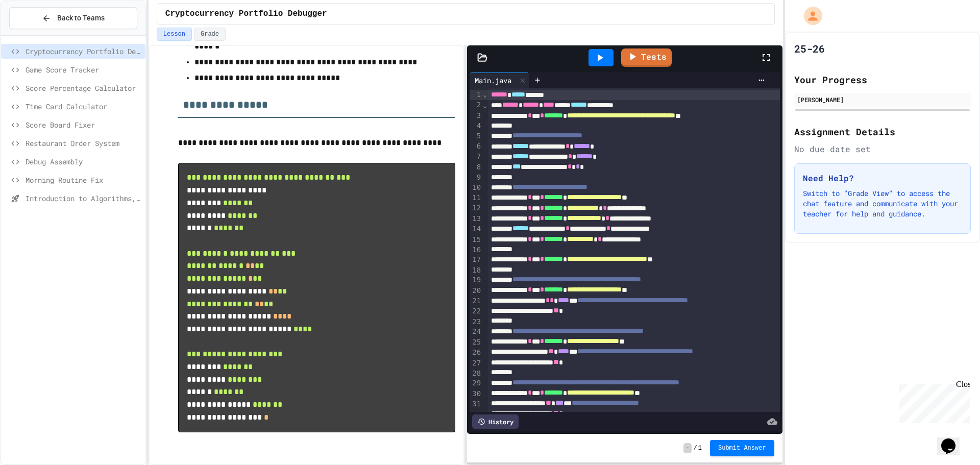  What do you see at coordinates (83, 88) in the screenshot?
I see `span: Score Percentage Calculator` at bounding box center [83, 88].